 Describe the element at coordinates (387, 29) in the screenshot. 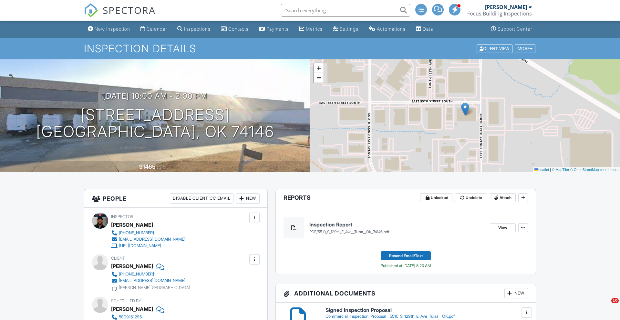

I see `a: Automations (Advanced)` at that location.